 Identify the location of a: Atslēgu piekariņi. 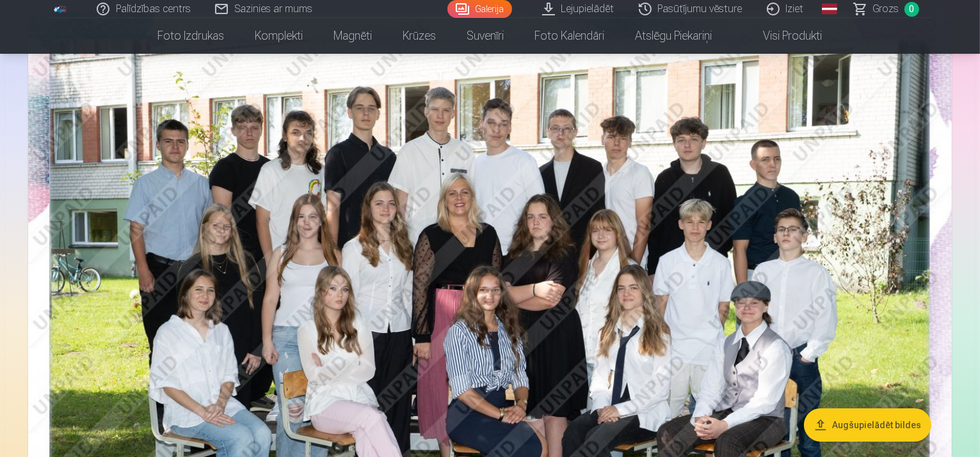
(674, 36).